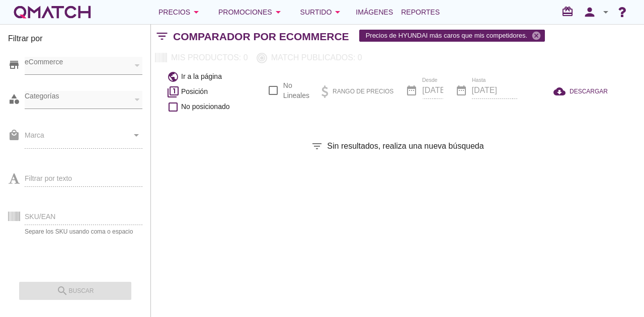  What do you see at coordinates (14, 65) in the screenshot?
I see `i: store` at bounding box center [14, 65].